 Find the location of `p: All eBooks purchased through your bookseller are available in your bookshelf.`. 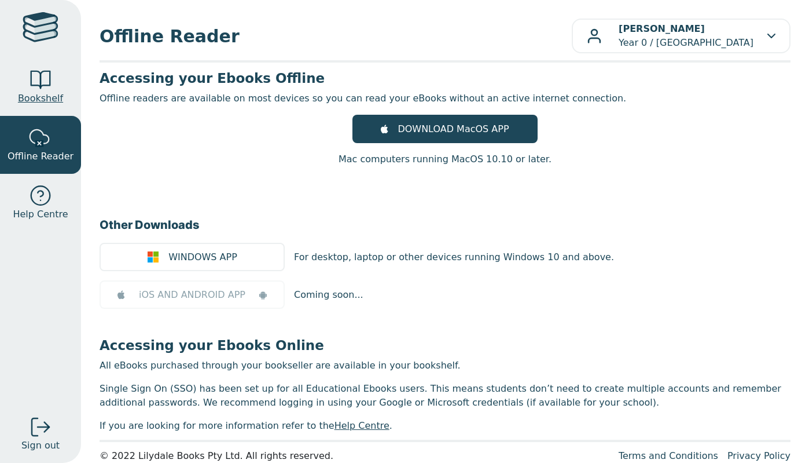

p: All eBooks purchased through your bookseller are available in your bookshelf. is located at coordinates (445, 365).